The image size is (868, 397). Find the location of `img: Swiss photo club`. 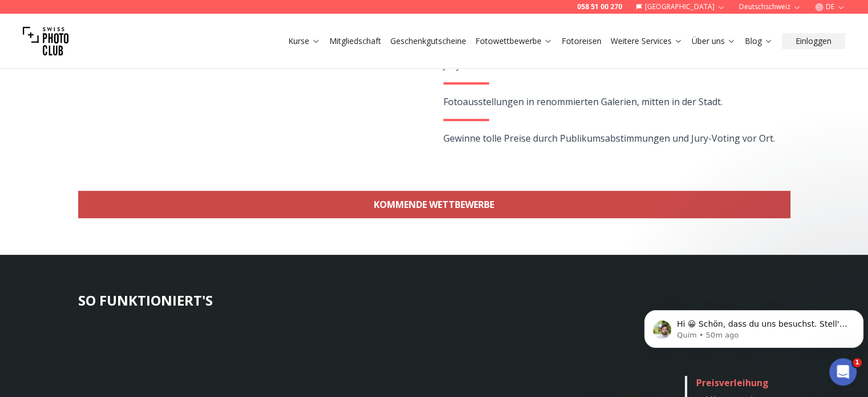

img: Swiss photo club is located at coordinates (46, 41).